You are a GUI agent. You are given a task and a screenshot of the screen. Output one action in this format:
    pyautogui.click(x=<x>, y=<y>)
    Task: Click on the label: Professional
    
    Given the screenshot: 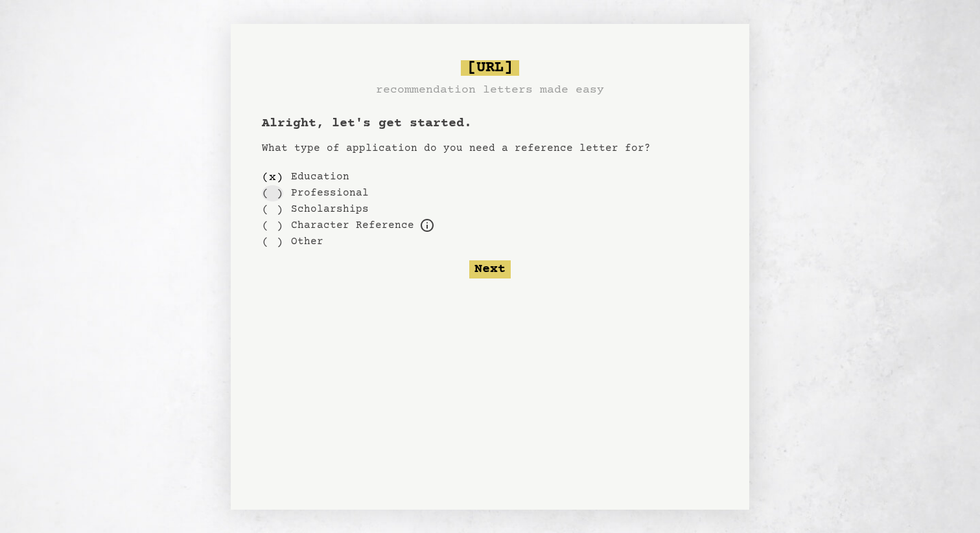 What is the action you would take?
    pyautogui.click(x=330, y=193)
    